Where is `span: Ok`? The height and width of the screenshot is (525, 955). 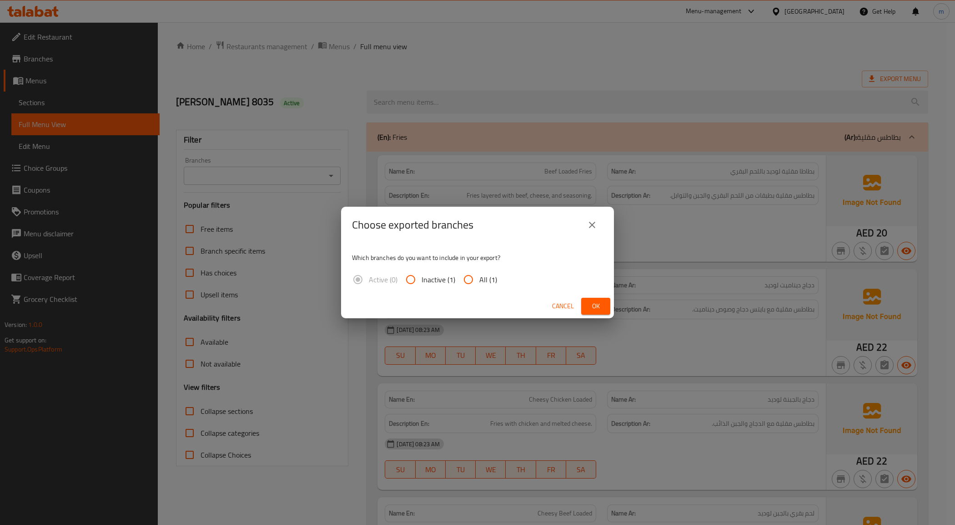
span: Ok is located at coordinates (596, 306).